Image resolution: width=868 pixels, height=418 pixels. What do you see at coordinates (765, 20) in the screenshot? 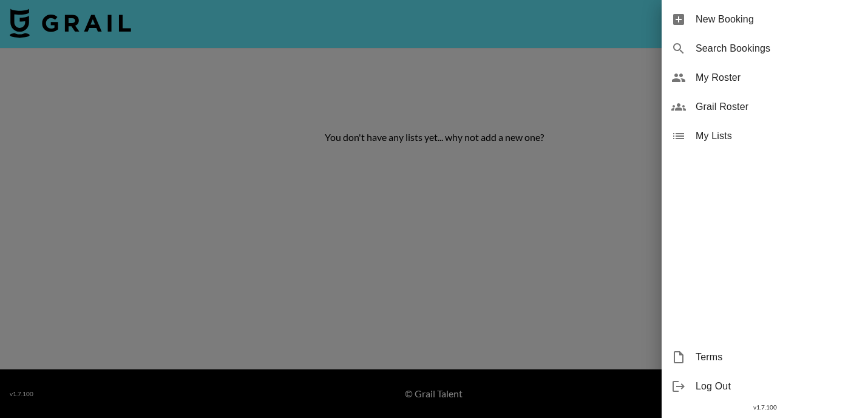
I see `div: New Booking` at bounding box center [765, 20].